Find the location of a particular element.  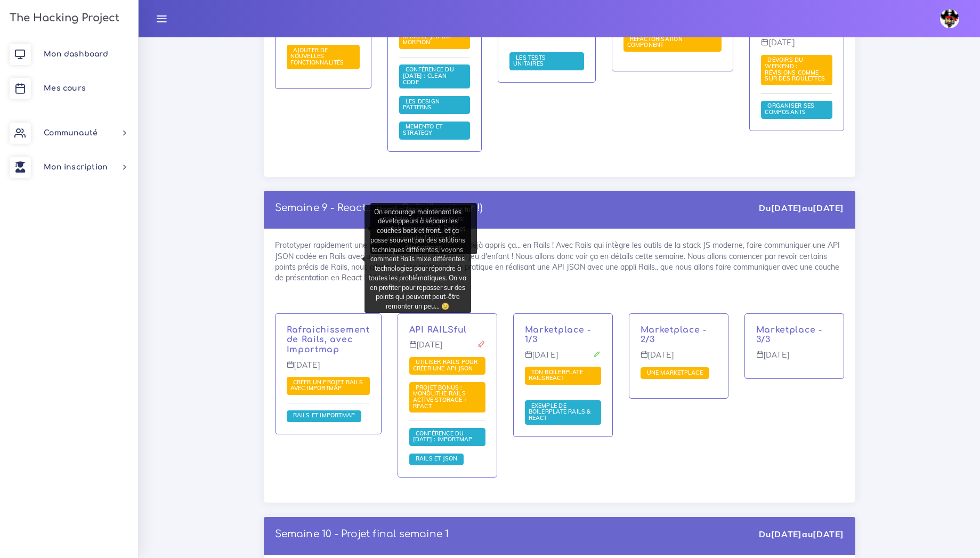

span: Rails et Importmap is located at coordinates (324, 415).